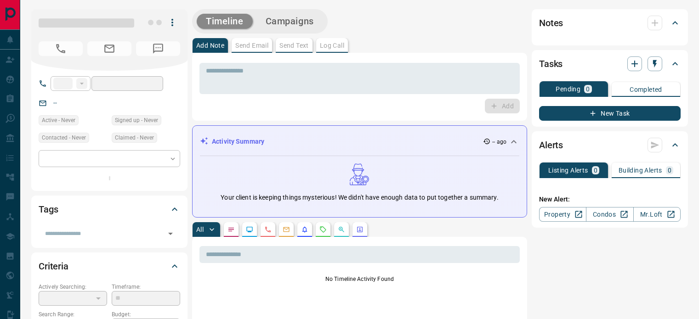  I want to click on svg: Calls, so click(268, 230).